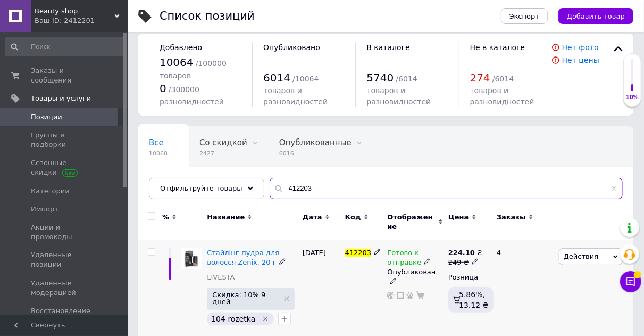 The height and width of the screenshot is (336, 644). I want to click on span: Название, so click(226, 217).